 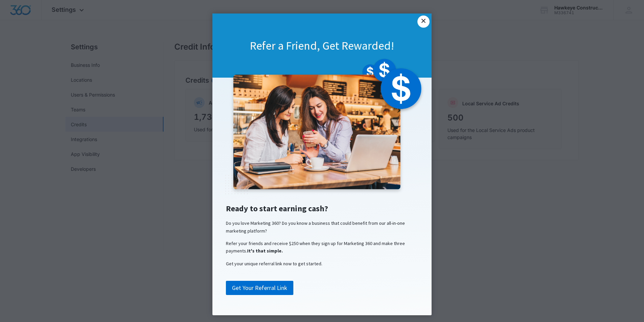 What do you see at coordinates (322, 247) in the screenshot?
I see `p: Refer your friends and receive $250 when they sign up for Marketing 360 and make three payments.` at bounding box center [322, 247].